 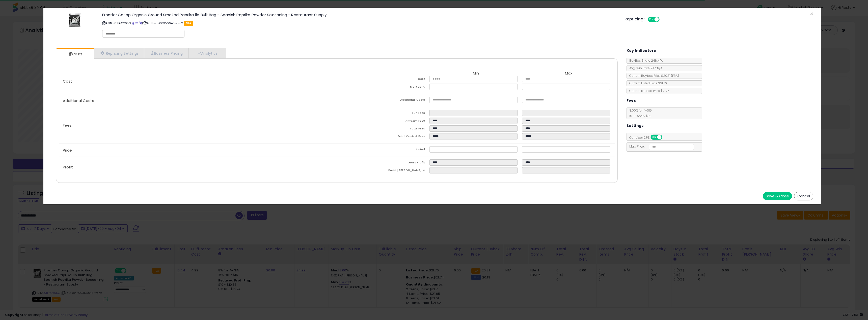 I want to click on a: Analytics, so click(x=207, y=53).